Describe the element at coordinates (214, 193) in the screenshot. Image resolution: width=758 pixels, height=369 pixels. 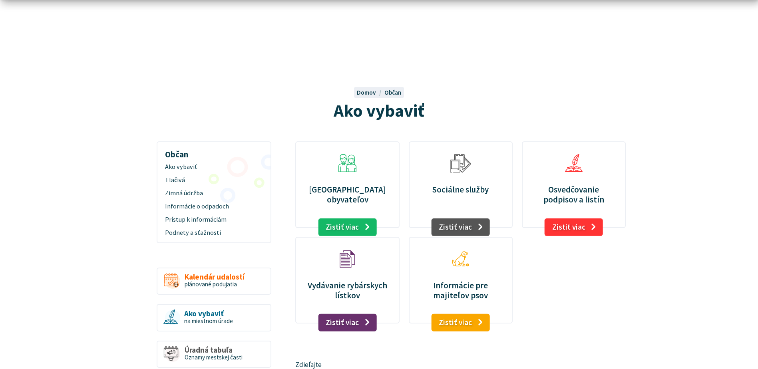
I see `span: Zimná údržba` at that location.